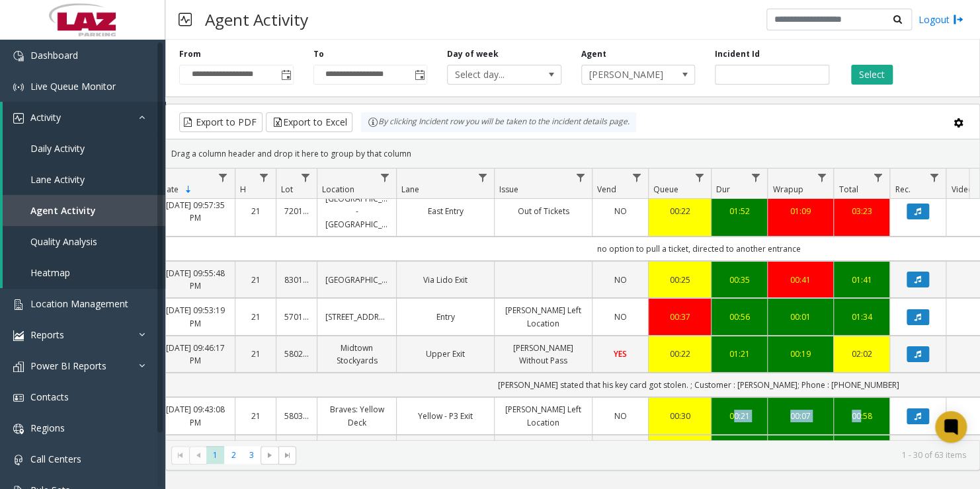  What do you see at coordinates (877, 177) in the screenshot?
I see `a: Total Filter Menu` at bounding box center [877, 177].